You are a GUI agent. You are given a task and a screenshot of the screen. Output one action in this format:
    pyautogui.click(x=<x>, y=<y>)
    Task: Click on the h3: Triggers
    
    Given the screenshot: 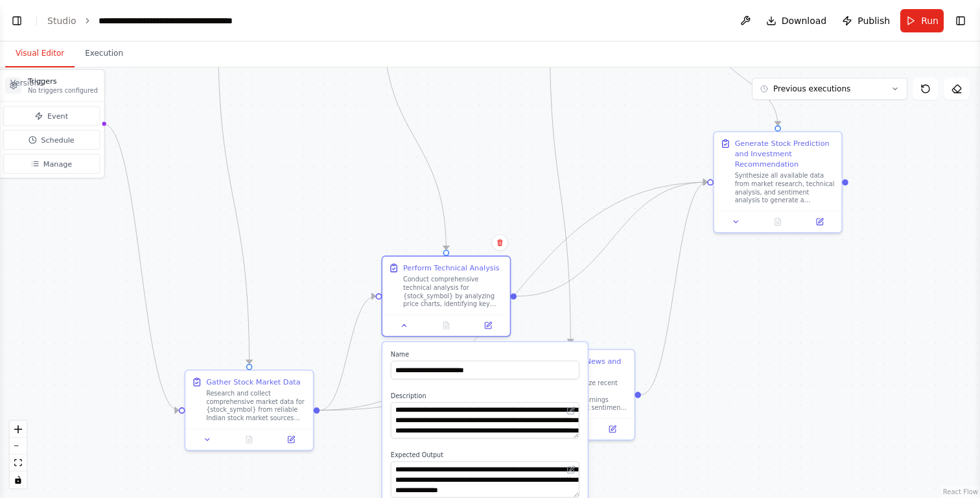 What is the action you would take?
    pyautogui.click(x=63, y=81)
    